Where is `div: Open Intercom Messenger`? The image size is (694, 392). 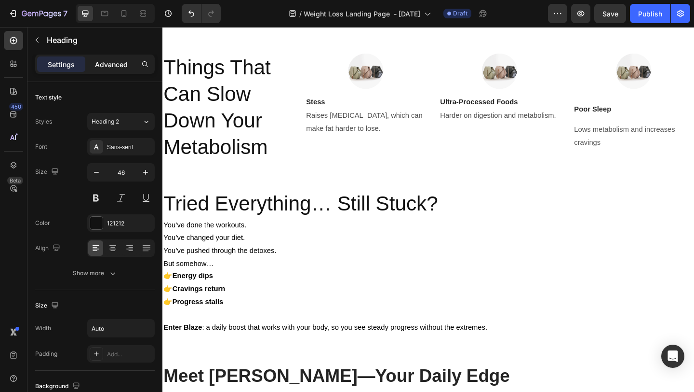
div: Open Intercom Messenger is located at coordinates (673, 356).